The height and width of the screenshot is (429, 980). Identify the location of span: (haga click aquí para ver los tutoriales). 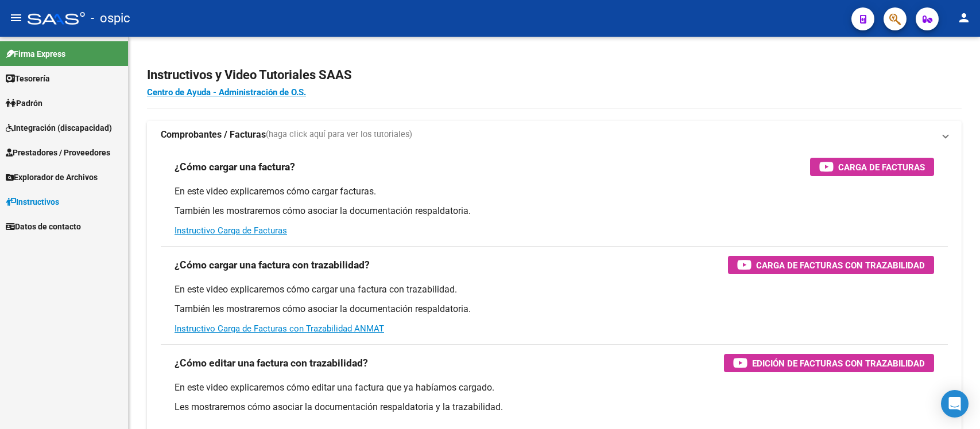
(338, 135).